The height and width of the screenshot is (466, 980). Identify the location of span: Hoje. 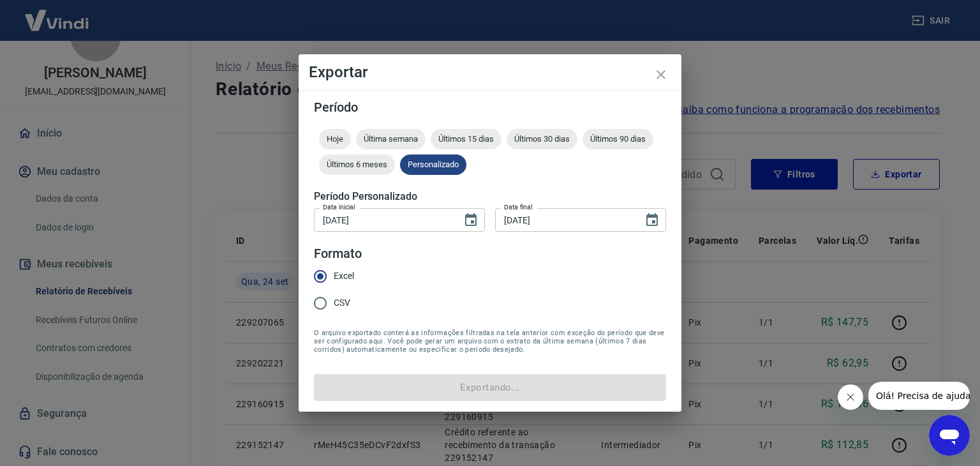
(335, 138).